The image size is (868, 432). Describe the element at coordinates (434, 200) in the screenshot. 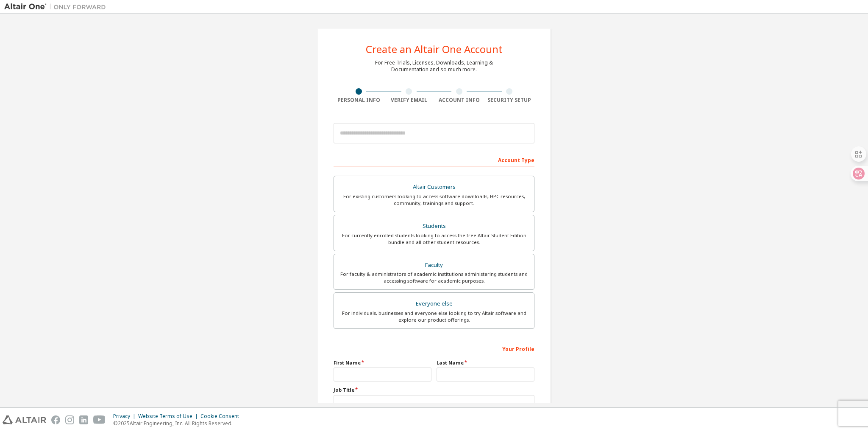

I see `div: For existing customers looking to access software downloads, HPC resources, community, trainings ...` at that location.